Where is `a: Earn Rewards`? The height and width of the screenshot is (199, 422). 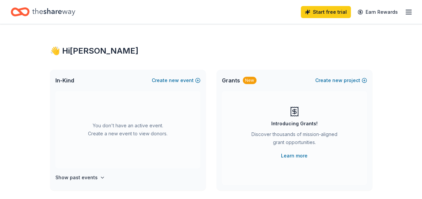
a: Earn Rewards is located at coordinates (377, 12).